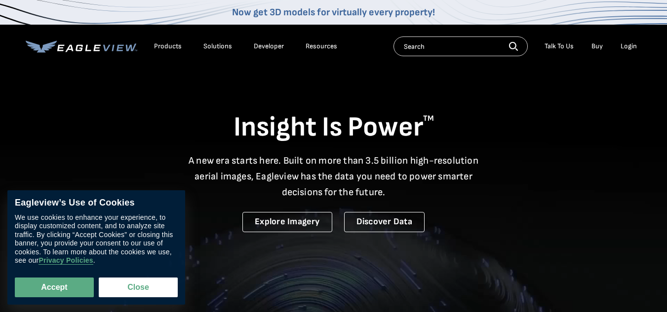 This screenshot has height=312, width=667. Describe the element at coordinates (428, 118) in the screenshot. I see `sup: TM` at that location.